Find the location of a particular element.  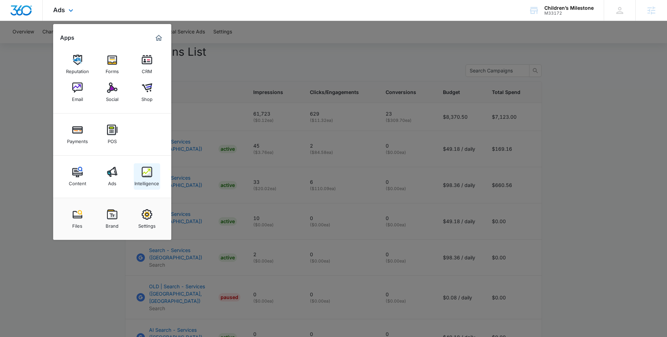

div: Forms is located at coordinates (112, 70).